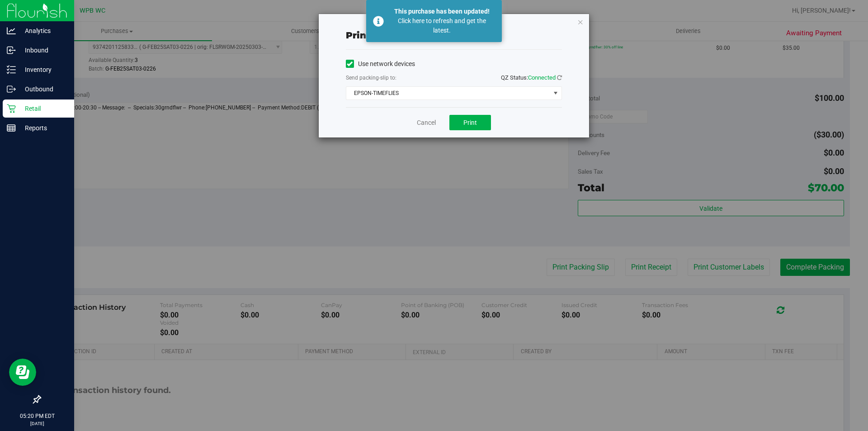 The image size is (868, 431). What do you see at coordinates (542, 77) in the screenshot?
I see `span: Connected` at bounding box center [542, 77].